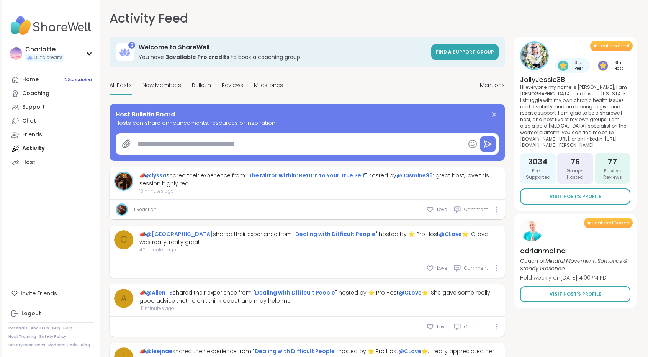 The height and width of the screenshot is (357, 648). Describe the element at coordinates (465, 52) in the screenshot. I see `span: Find a support group` at that location.